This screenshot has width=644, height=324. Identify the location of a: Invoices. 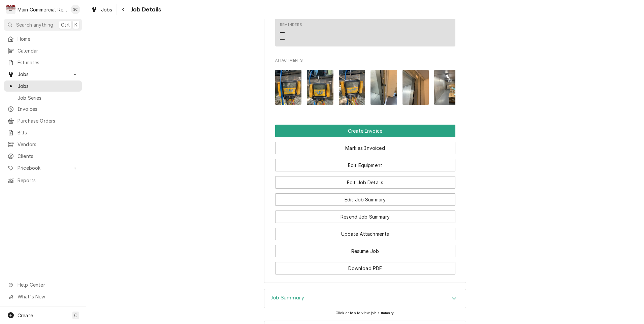
(43, 109).